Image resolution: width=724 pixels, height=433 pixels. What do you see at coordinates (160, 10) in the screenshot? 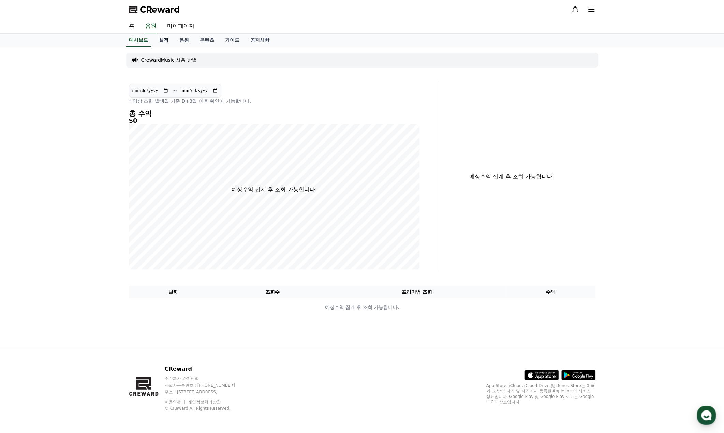
I see `span: CReward` at bounding box center [160, 10].